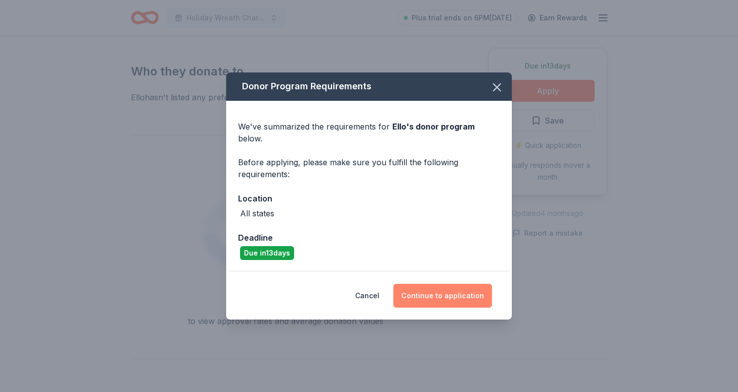  I want to click on span: Ello 's donor program, so click(434, 126).